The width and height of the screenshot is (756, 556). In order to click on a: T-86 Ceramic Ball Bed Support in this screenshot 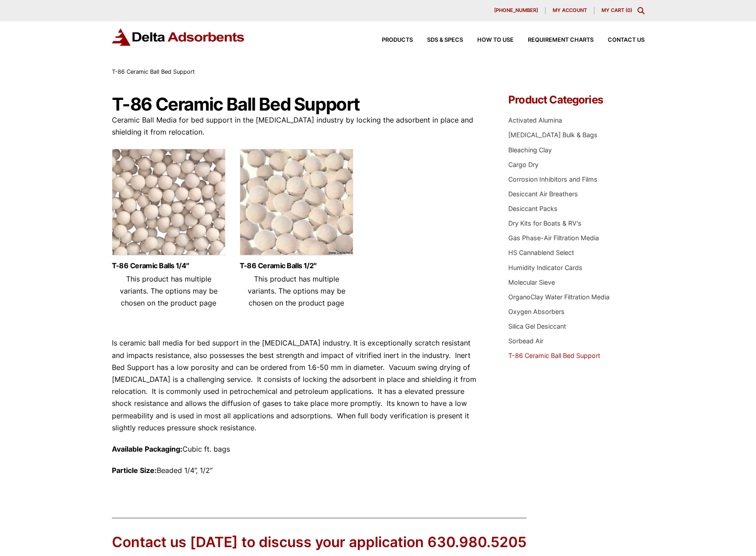, I will do `click(554, 356)`.